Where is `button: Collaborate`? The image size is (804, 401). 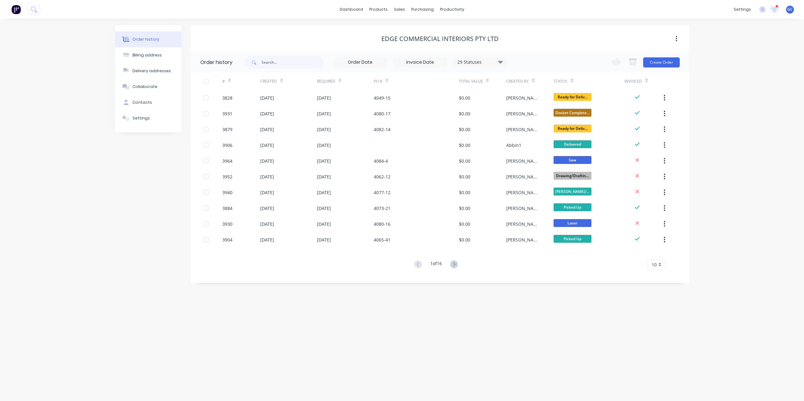
button: Collaborate is located at coordinates (148, 87).